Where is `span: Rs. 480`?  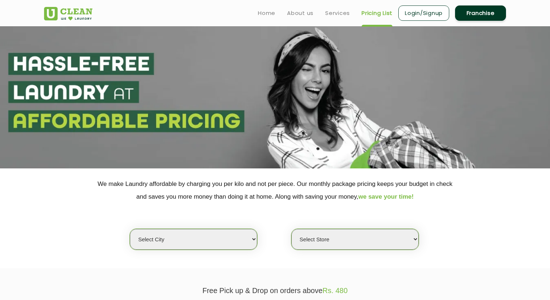
span: Rs. 480 is located at coordinates (335, 290).